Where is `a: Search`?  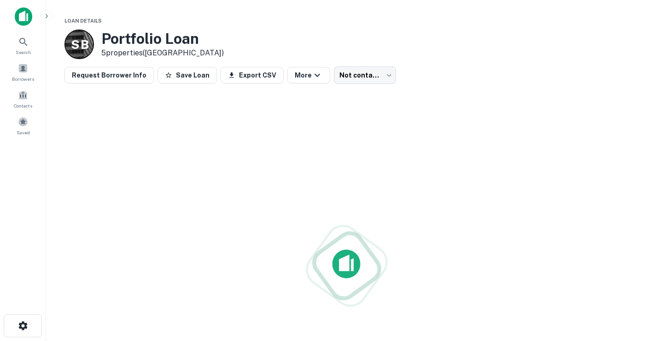 a: Search is located at coordinates (23, 45).